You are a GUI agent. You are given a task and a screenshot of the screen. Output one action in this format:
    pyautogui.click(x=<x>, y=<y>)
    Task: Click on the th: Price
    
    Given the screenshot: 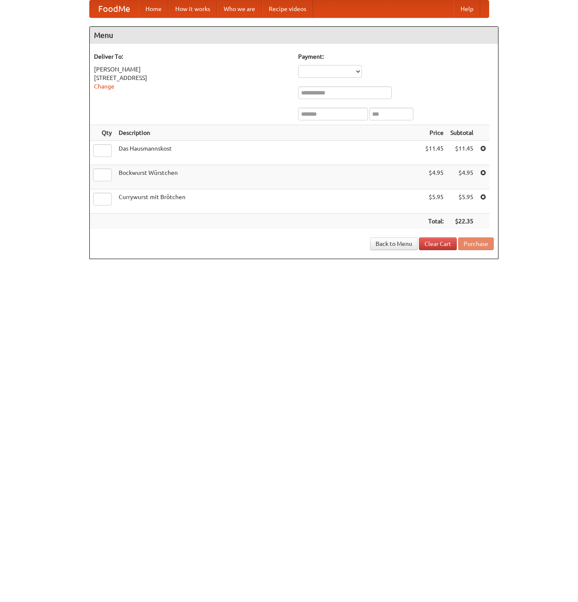 What is the action you would take?
    pyautogui.click(x=434, y=133)
    